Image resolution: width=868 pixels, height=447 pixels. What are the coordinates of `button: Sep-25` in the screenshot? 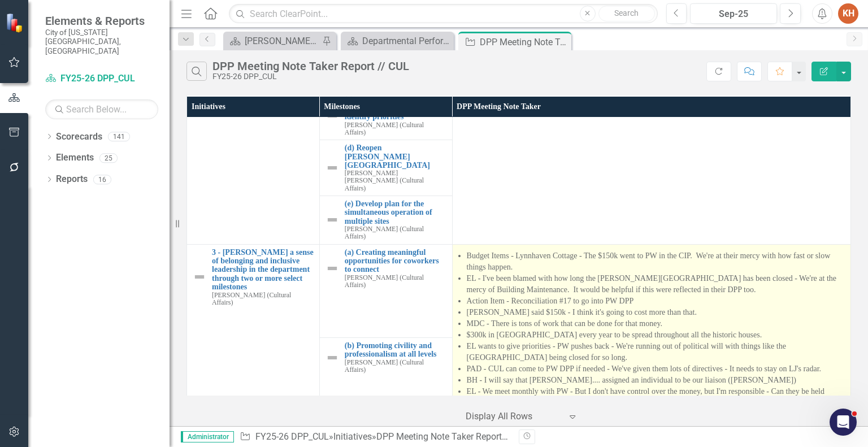 It's located at (733, 14).